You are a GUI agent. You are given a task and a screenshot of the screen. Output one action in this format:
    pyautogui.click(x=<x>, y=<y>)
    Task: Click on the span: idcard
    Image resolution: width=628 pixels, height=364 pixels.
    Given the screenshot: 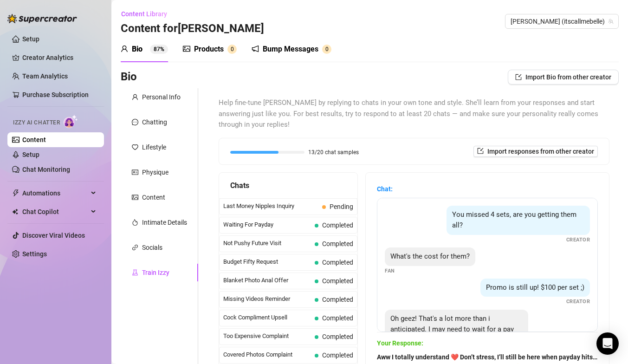 What is the action you would take?
    pyautogui.click(x=135, y=172)
    